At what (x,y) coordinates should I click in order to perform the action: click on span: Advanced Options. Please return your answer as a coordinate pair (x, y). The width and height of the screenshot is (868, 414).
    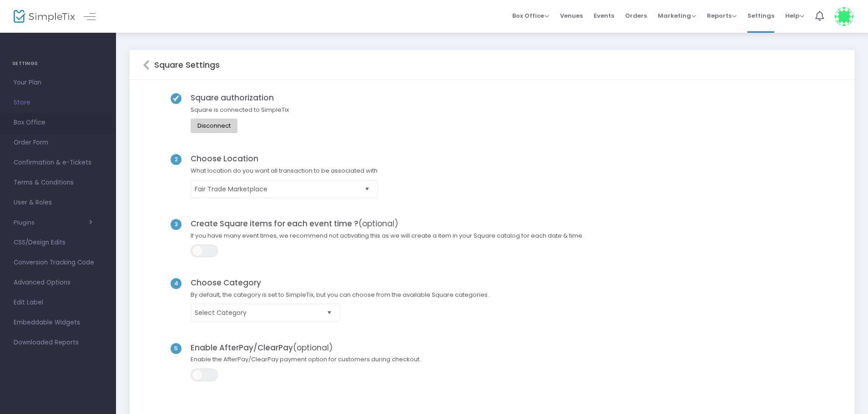
    Looking at the image, I should click on (58, 282).